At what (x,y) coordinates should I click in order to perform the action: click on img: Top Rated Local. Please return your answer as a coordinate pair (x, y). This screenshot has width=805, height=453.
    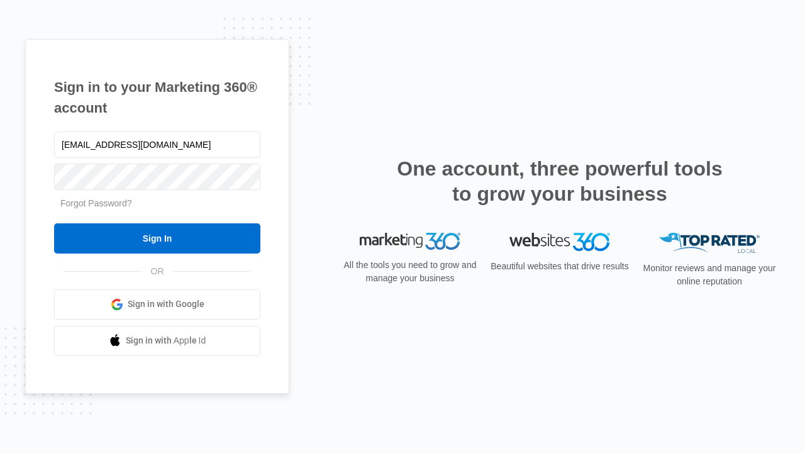
    Looking at the image, I should click on (709, 243).